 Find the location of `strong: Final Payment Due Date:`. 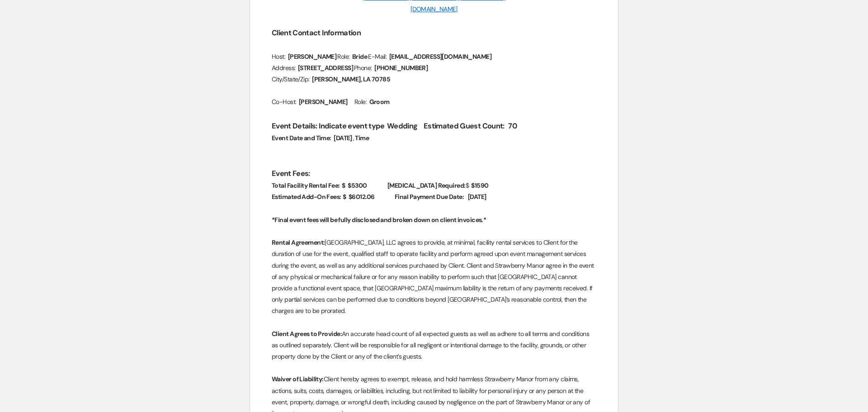

strong: Final Payment Due Date: is located at coordinates (429, 197).